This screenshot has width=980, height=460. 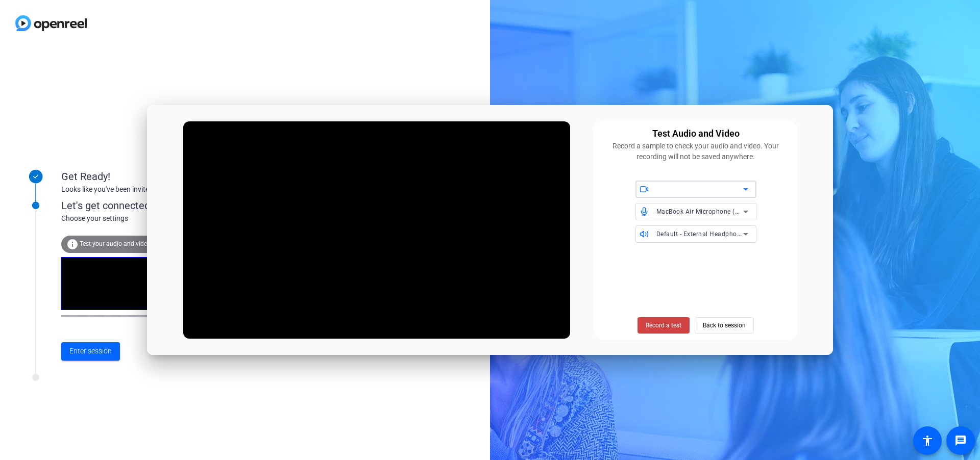 What do you see at coordinates (663, 325) in the screenshot?
I see `button: Record a test` at bounding box center [663, 325].